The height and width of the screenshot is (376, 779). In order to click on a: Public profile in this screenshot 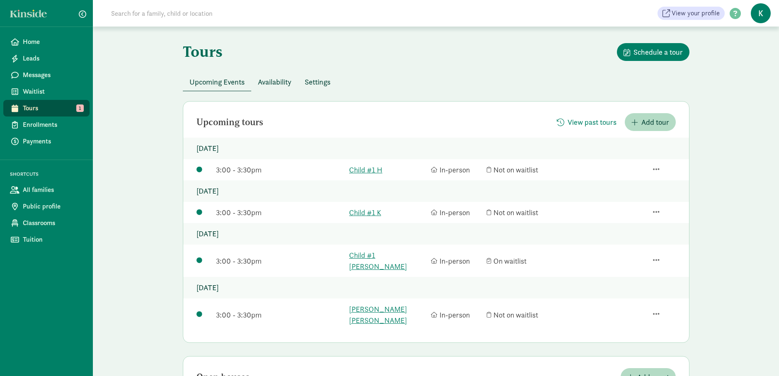, I will do `click(46, 206)`.